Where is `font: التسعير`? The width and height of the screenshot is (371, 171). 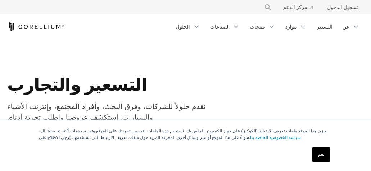 font: التسعير is located at coordinates (325, 26).